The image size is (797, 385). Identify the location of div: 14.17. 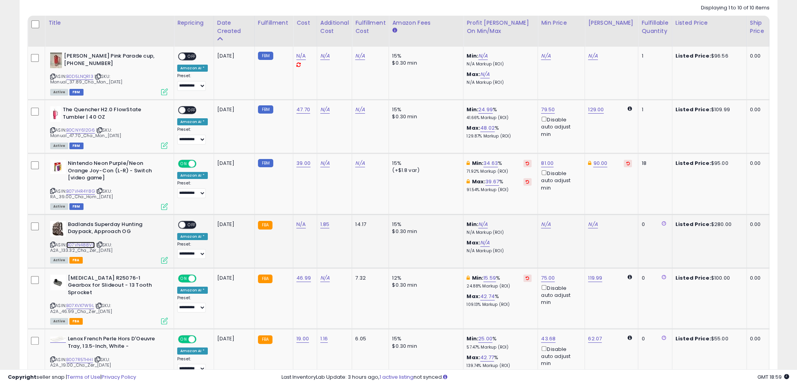
(369, 225).